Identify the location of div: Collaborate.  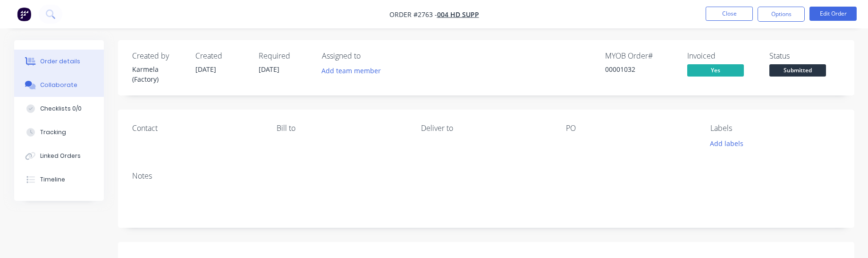
(58, 85).